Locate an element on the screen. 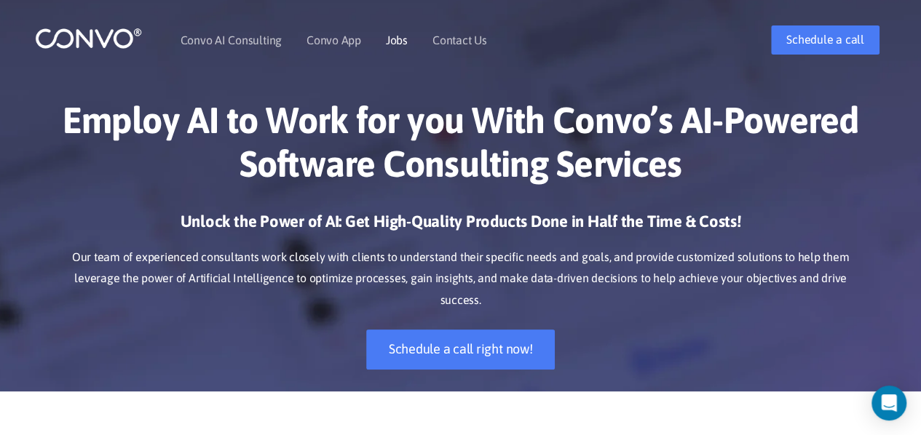 The height and width of the screenshot is (435, 921). a: Contact Us is located at coordinates (459, 40).